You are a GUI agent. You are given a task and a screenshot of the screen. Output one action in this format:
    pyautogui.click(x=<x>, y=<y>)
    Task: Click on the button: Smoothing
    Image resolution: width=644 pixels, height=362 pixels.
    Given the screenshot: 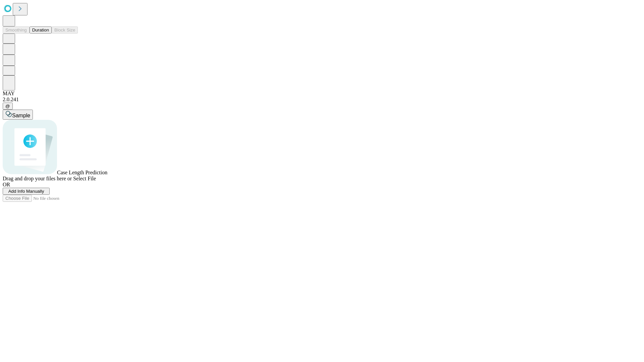 What is the action you would take?
    pyautogui.click(x=16, y=30)
    